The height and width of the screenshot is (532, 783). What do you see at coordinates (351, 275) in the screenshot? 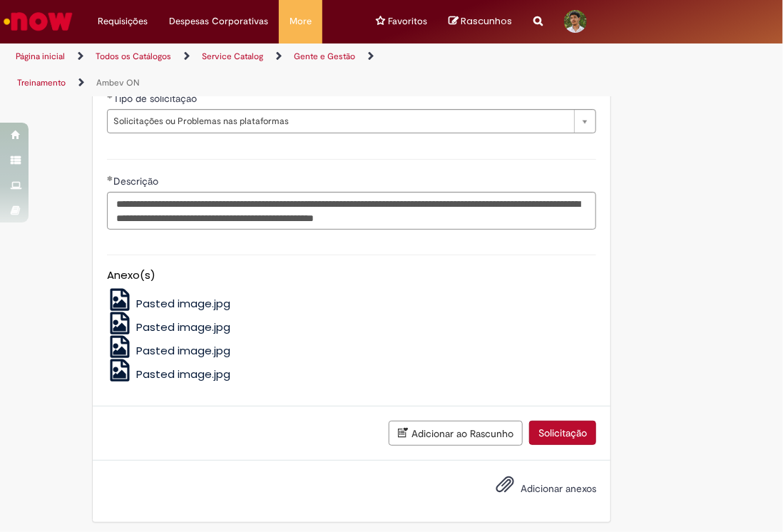
I see `h5: Anexo(s)` at bounding box center [351, 275].